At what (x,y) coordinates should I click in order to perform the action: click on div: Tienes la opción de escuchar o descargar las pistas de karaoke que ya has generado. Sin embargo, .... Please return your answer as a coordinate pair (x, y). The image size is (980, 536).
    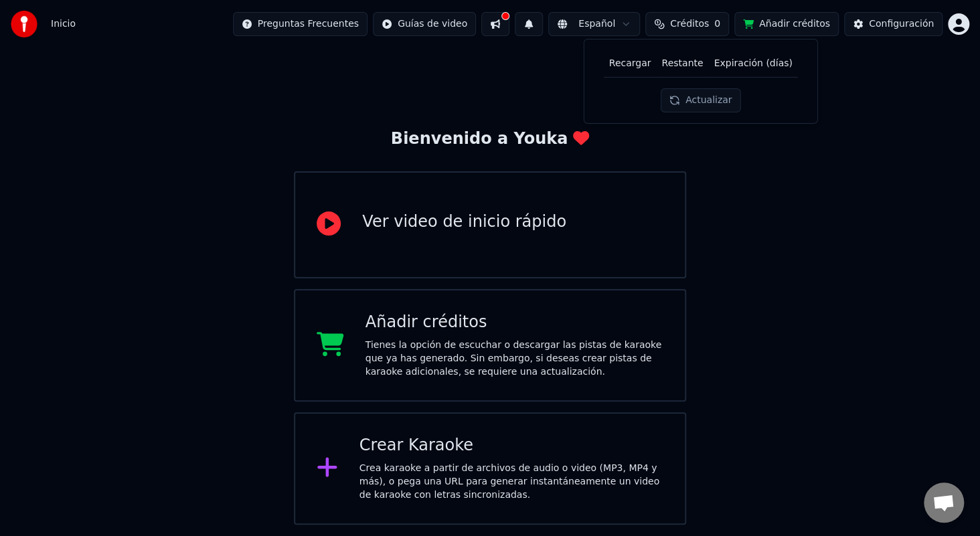
    Looking at the image, I should click on (514, 359).